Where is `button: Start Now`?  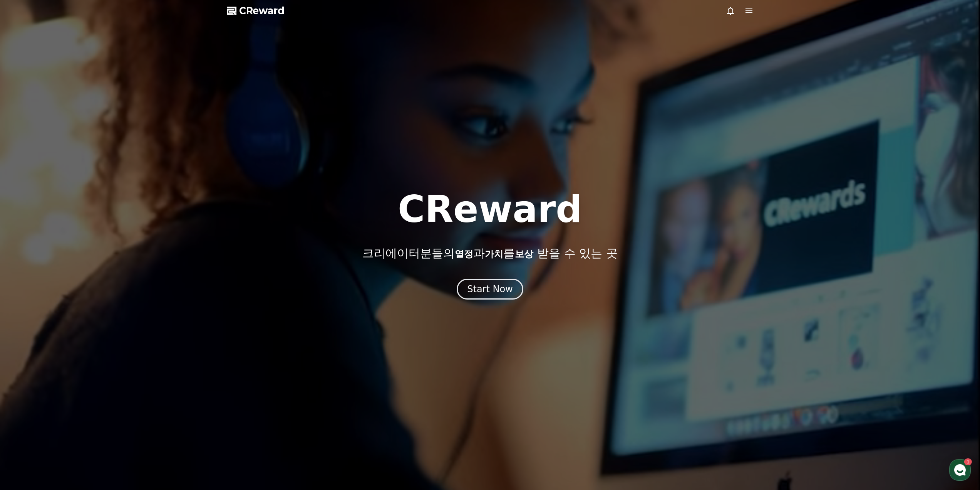
button: Start Now is located at coordinates (490, 289).